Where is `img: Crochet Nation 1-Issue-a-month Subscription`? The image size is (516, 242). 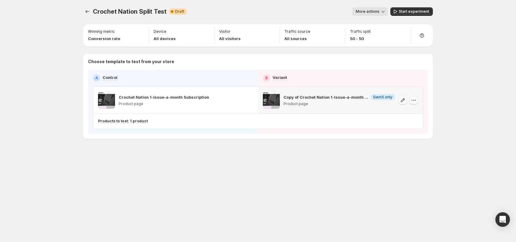
img: Crochet Nation 1-Issue-a-month Subscription is located at coordinates (107, 100).